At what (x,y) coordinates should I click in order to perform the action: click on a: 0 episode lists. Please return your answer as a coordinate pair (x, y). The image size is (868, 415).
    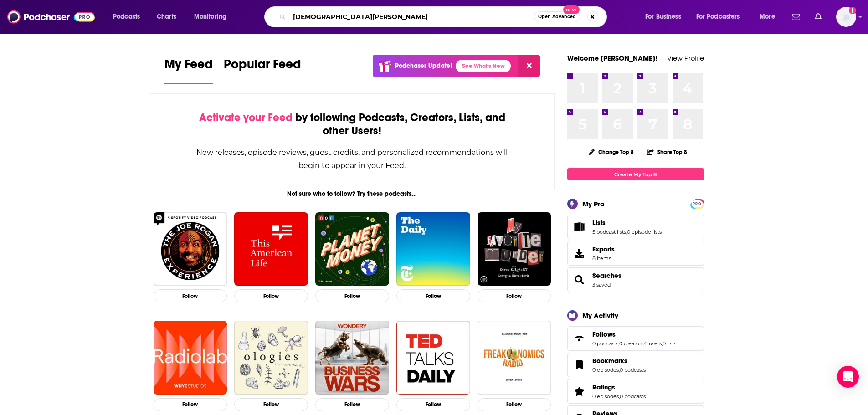
    Looking at the image, I should click on (644, 232).